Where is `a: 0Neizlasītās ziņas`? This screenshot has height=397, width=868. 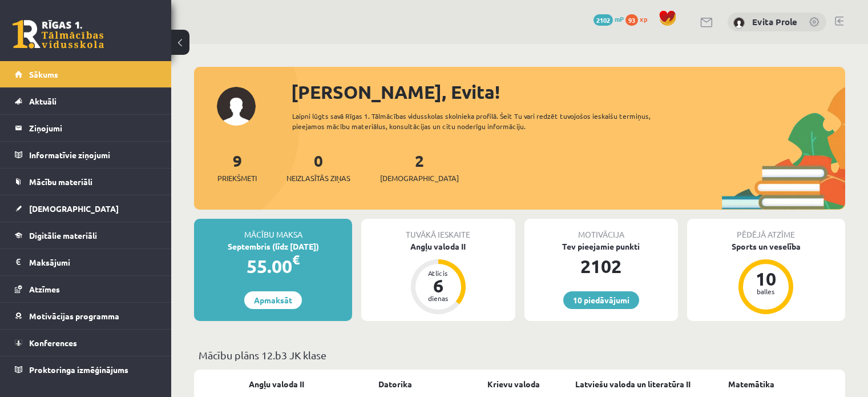
a: 0Neizlasītās ziņas is located at coordinates (318, 167).